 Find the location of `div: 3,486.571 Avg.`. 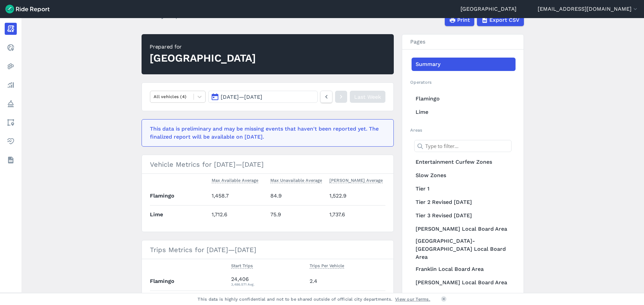

div: 3,486.571 Avg. is located at coordinates (268, 284).